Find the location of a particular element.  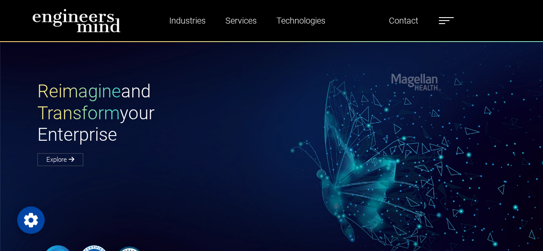

span: Transform is located at coordinates (79, 113).